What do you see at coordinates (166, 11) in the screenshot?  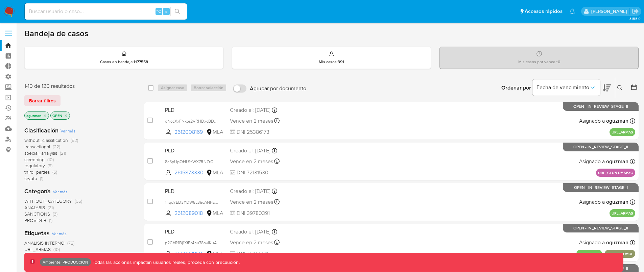 I see `span: s` at bounding box center [166, 11].